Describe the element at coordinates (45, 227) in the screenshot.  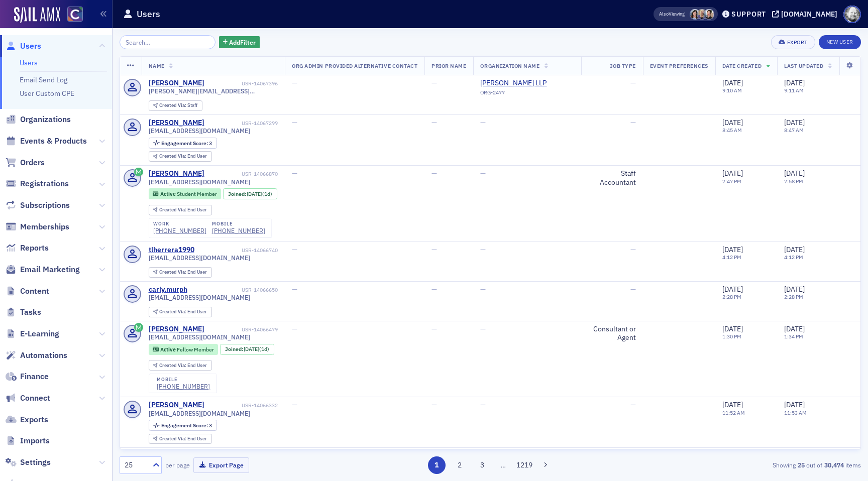
I see `span: Memberships` at that location.